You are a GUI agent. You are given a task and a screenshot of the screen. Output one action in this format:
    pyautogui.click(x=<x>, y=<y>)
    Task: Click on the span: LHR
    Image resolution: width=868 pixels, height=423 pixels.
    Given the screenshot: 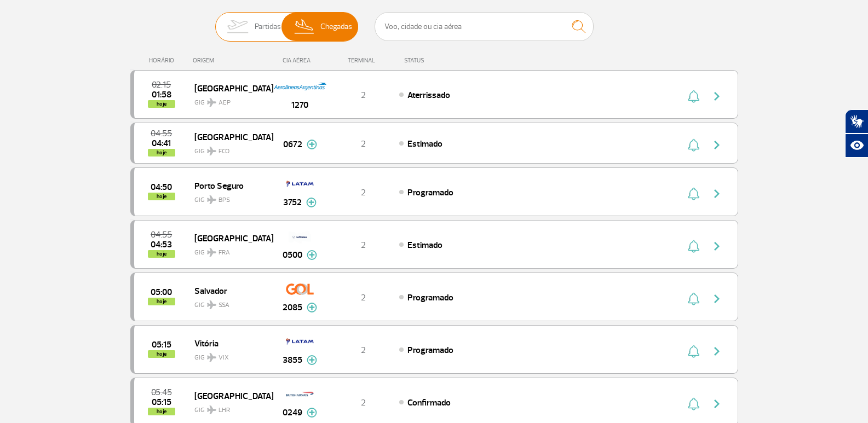 What is the action you would take?
    pyautogui.click(x=224, y=411)
    